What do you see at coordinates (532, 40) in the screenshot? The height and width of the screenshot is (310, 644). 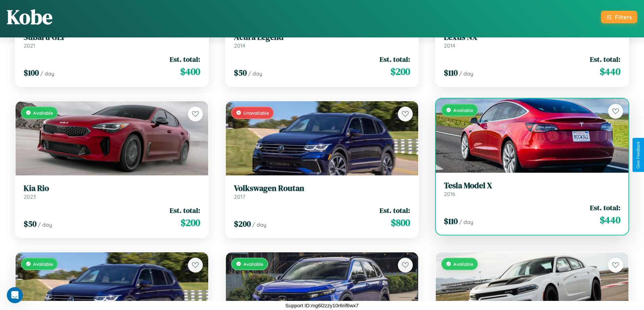 I see `a: Lexus NX2014` at bounding box center [532, 40].